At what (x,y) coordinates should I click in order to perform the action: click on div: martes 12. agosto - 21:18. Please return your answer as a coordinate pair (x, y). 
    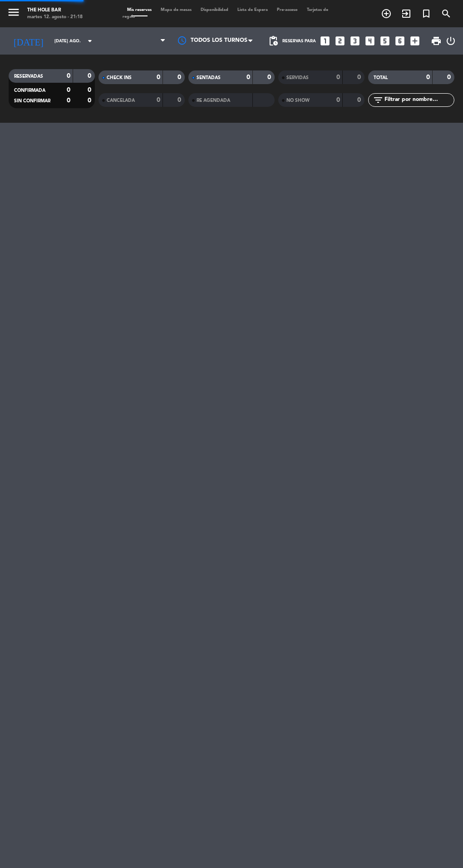
    Looking at the image, I should click on (55, 17).